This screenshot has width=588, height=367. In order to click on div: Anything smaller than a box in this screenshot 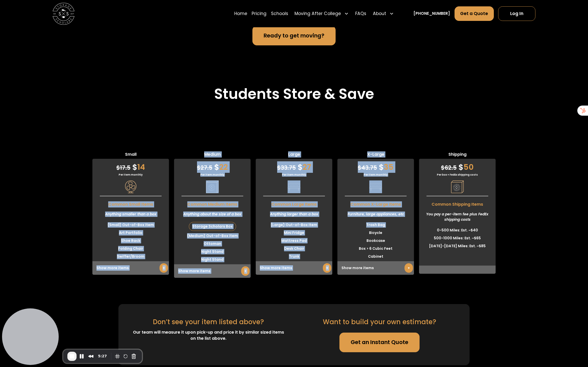, I will do `click(131, 214)`.